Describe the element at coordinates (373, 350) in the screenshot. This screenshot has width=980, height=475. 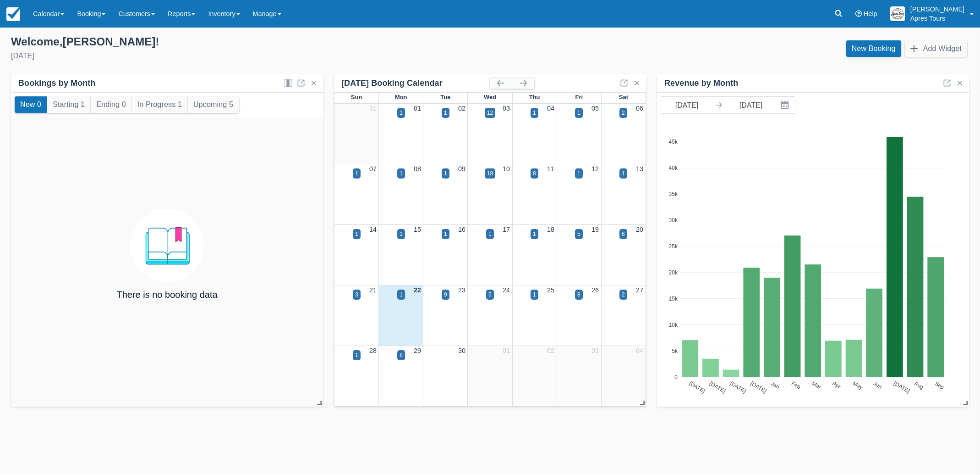
I see `a: 28` at that location.